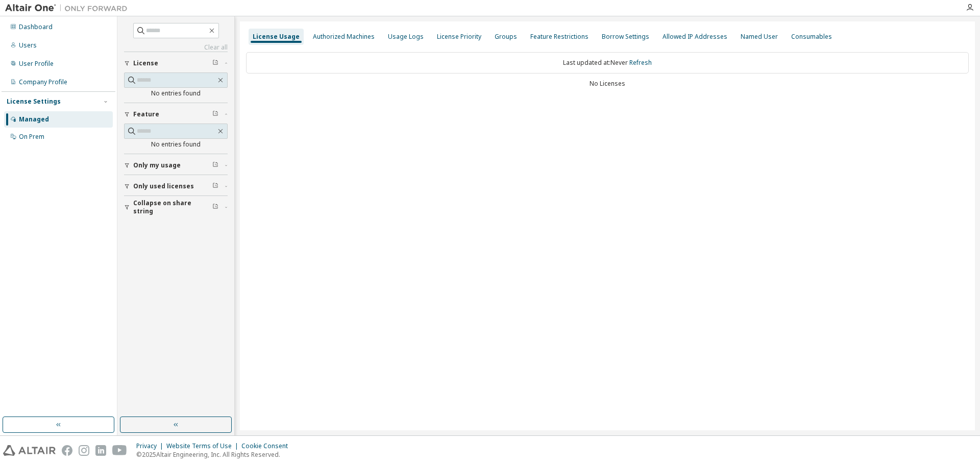 Image resolution: width=980 pixels, height=465 pixels. What do you see at coordinates (29, 450) in the screenshot?
I see `img: altair_logo.svg` at bounding box center [29, 450].